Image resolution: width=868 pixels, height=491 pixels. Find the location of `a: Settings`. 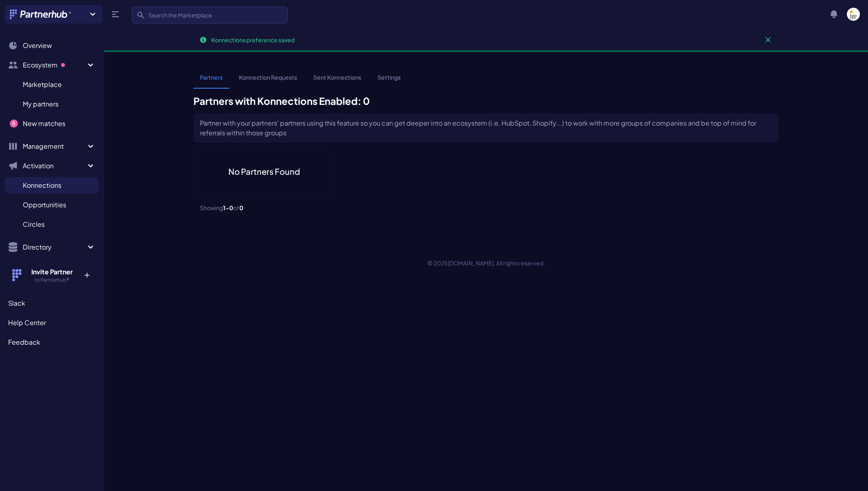

a: Settings is located at coordinates (389, 81).